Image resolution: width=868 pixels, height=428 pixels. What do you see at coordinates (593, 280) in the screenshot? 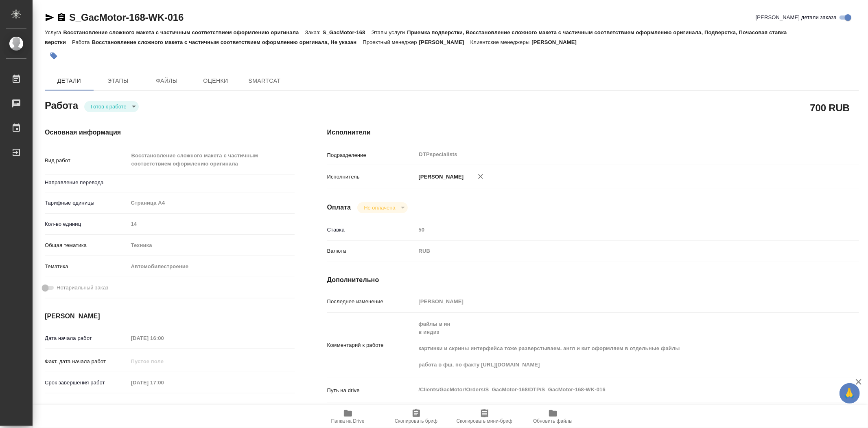
I see `h4: Дополнительно` at bounding box center [593, 280].